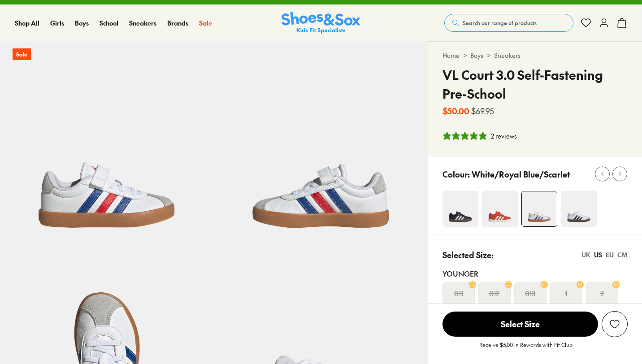 The height and width of the screenshot is (364, 642). What do you see at coordinates (57, 23) in the screenshot?
I see `a: Girls` at bounding box center [57, 23].